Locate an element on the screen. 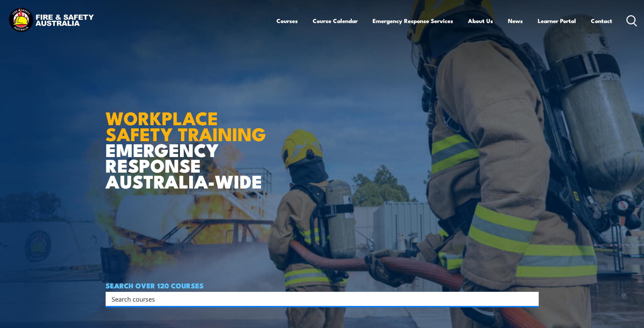 This screenshot has height=328, width=644. a: Learner Portal is located at coordinates (557, 21).